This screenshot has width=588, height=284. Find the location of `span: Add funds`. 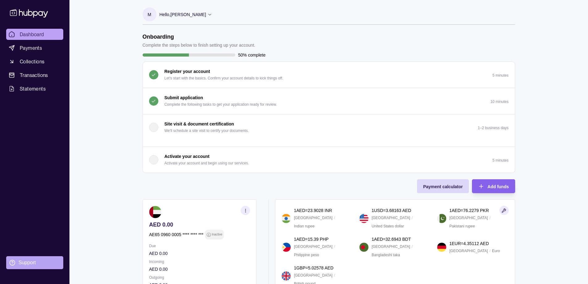

span: Add funds is located at coordinates (498, 186).